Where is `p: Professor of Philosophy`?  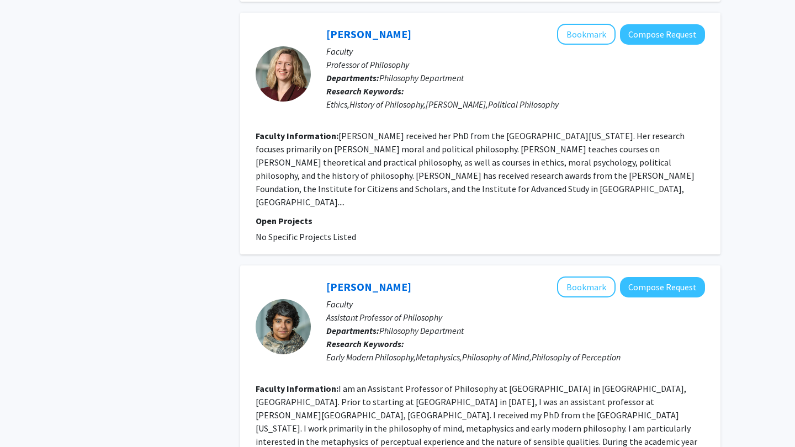
p: Professor of Philosophy is located at coordinates (516, 65).